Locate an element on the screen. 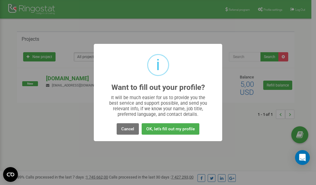  button: Open CMP widget is located at coordinates (10, 174).